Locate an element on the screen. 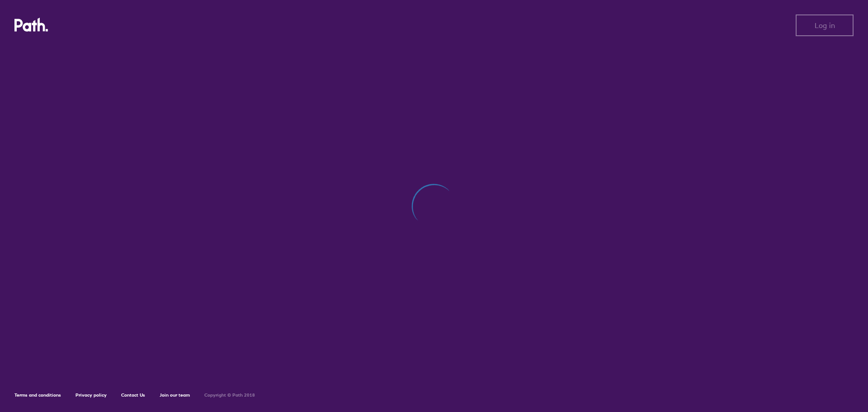 This screenshot has height=412, width=868. button: Log in is located at coordinates (825, 25).